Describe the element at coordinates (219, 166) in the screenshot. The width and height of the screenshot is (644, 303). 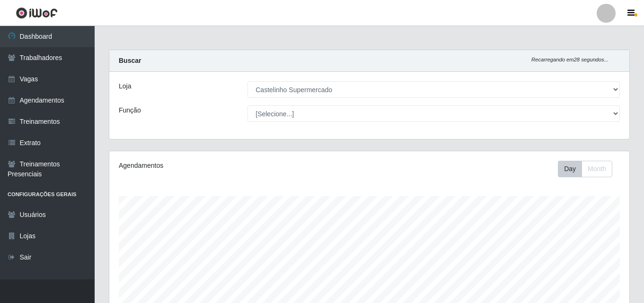
I see `div: Agendamentos` at that location.